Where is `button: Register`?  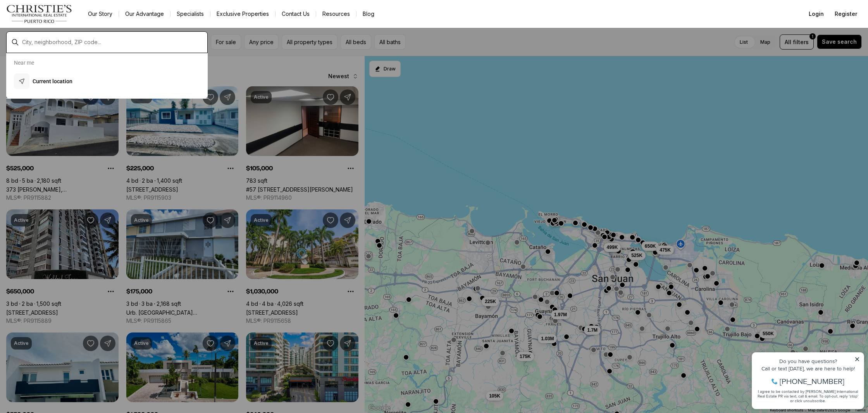
button: Register is located at coordinates (846, 14).